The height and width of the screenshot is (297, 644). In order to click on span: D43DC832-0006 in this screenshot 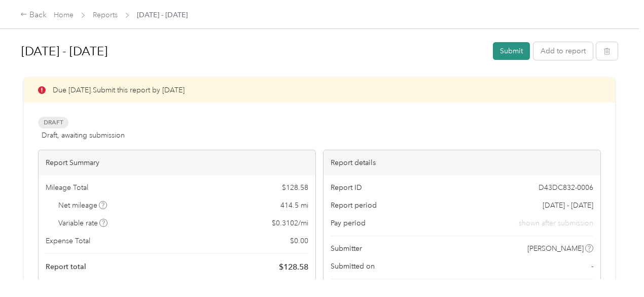, I will do `click(566, 187)`.